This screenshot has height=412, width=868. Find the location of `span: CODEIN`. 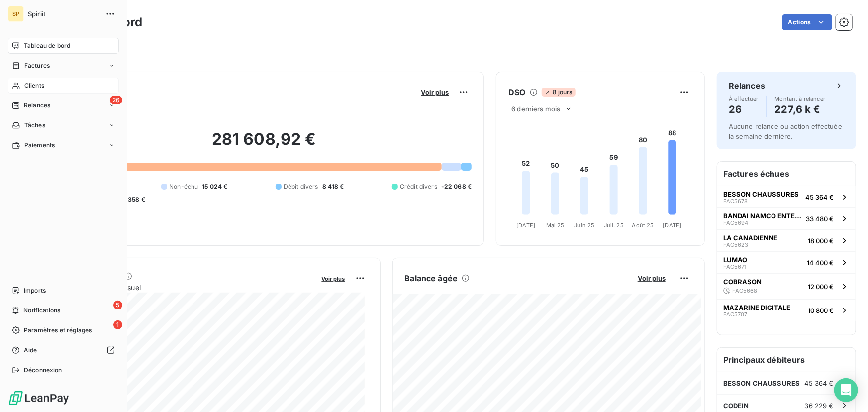

span: CODEIN is located at coordinates (737, 406).